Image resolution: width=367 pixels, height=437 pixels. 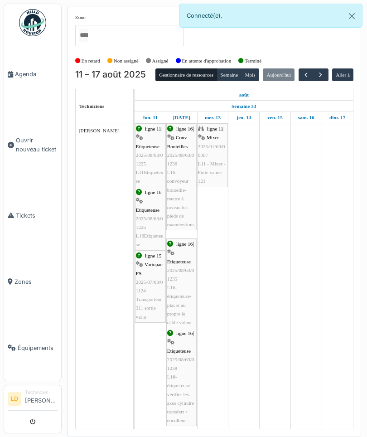 What do you see at coordinates (150, 286) in the screenshot?
I see `span: 2025/07/63/01124` at bounding box center [150, 286].